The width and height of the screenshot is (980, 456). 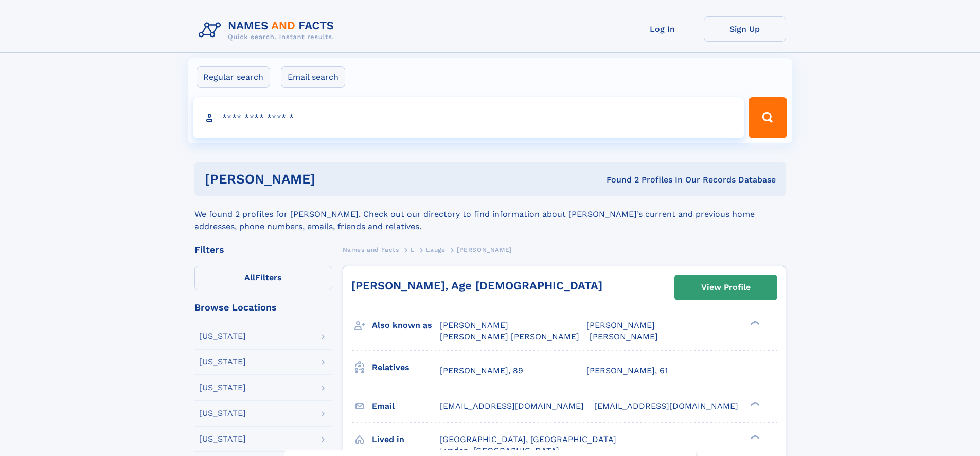 I want to click on div: Browse Locations, so click(x=264, y=307).